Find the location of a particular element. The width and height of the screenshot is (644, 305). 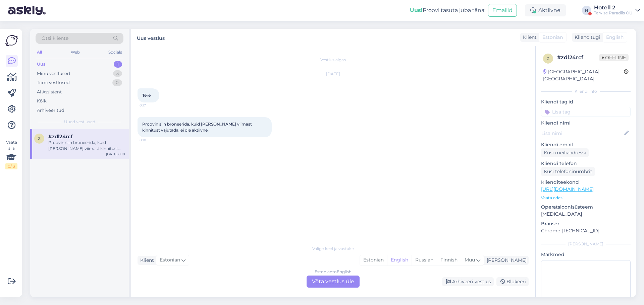

div: Blokeeri is located at coordinates (512, 282).